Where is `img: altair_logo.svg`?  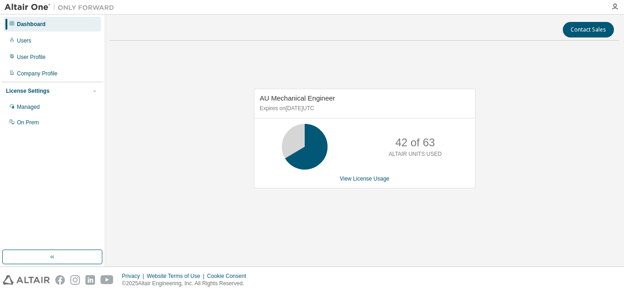
img: altair_logo.svg is located at coordinates (26, 279).